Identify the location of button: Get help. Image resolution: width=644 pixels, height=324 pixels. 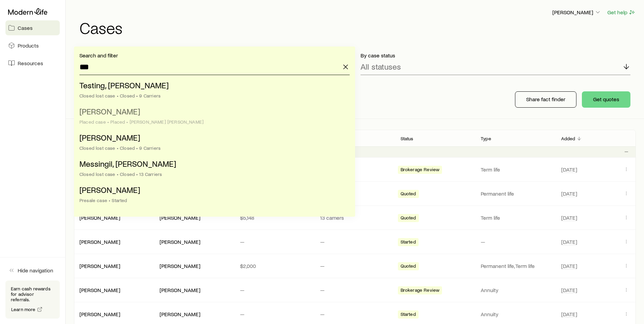
(621, 12).